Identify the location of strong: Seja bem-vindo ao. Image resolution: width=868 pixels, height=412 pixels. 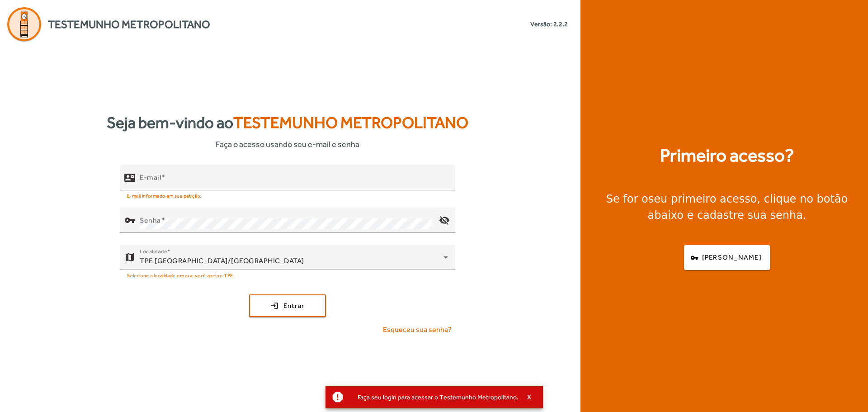
(288, 123).